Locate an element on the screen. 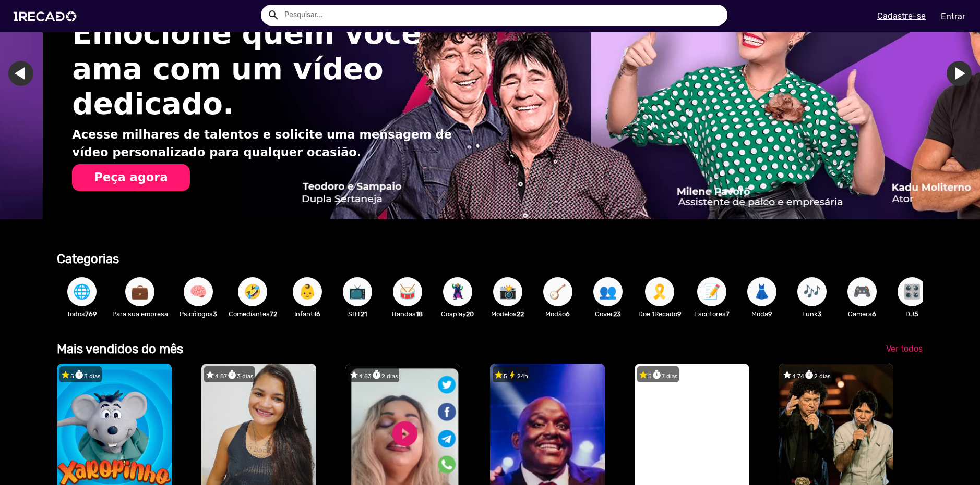 This screenshot has width=980, height=485. button: Peça agora is located at coordinates (131, 178).